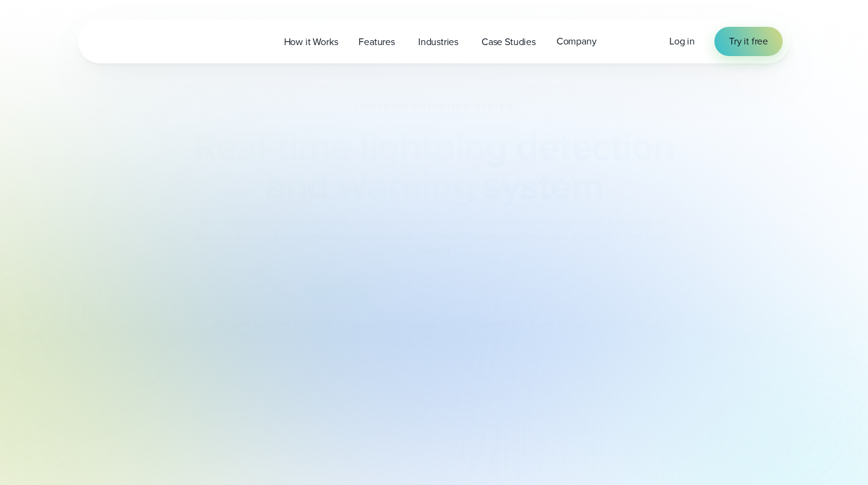  What do you see at coordinates (508, 42) in the screenshot?
I see `a: Case Studies` at bounding box center [508, 42].